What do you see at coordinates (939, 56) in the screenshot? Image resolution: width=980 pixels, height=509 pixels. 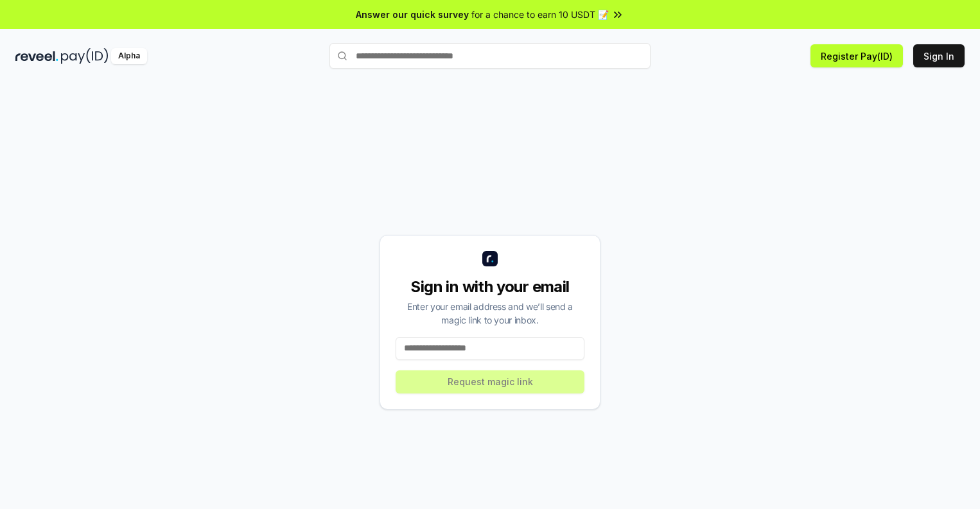 I see `button: Sign In` at bounding box center [939, 56].